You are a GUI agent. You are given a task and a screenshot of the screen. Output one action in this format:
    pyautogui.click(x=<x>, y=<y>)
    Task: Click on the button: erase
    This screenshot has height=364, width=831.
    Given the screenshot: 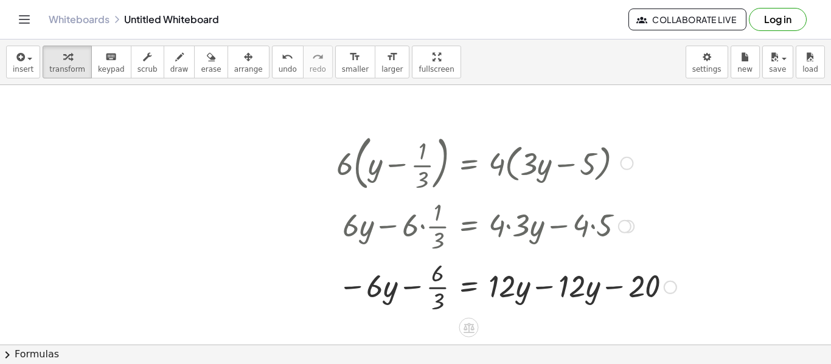 What is the action you would take?
    pyautogui.click(x=211, y=62)
    